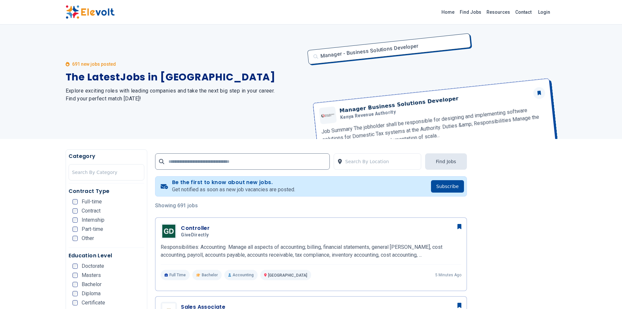 The width and height of the screenshot is (622, 309). I want to click on span: Contract, so click(91, 211).